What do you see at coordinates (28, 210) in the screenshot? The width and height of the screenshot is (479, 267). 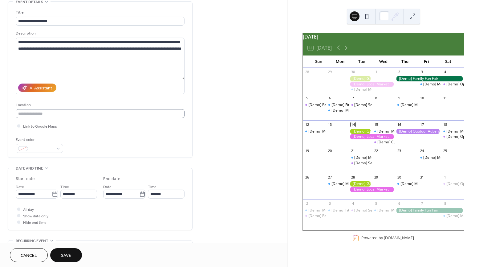 I see `span: All day` at bounding box center [28, 210].